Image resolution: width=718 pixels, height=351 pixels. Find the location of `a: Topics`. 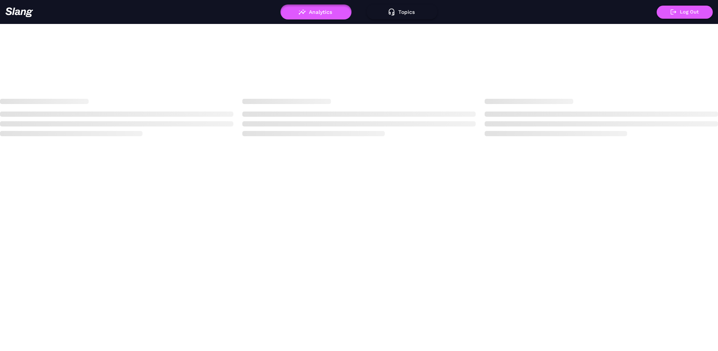

a: Topics is located at coordinates (402, 12).